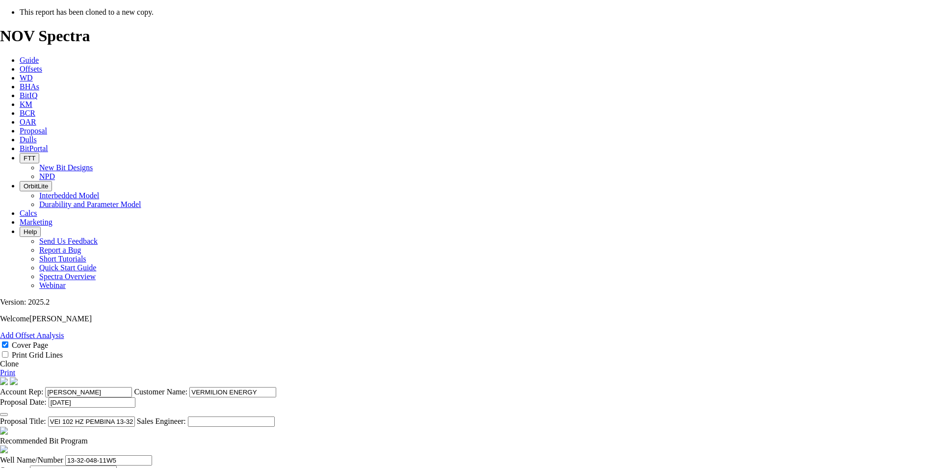  What do you see at coordinates (34, 148) in the screenshot?
I see `a: BitPortal` at bounding box center [34, 148].